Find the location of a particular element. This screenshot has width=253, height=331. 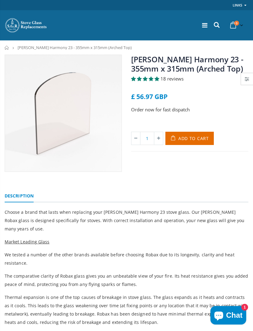

img: gradualarchedtopstoveglass_800x_crop_center.jpg is located at coordinates (63, 113).